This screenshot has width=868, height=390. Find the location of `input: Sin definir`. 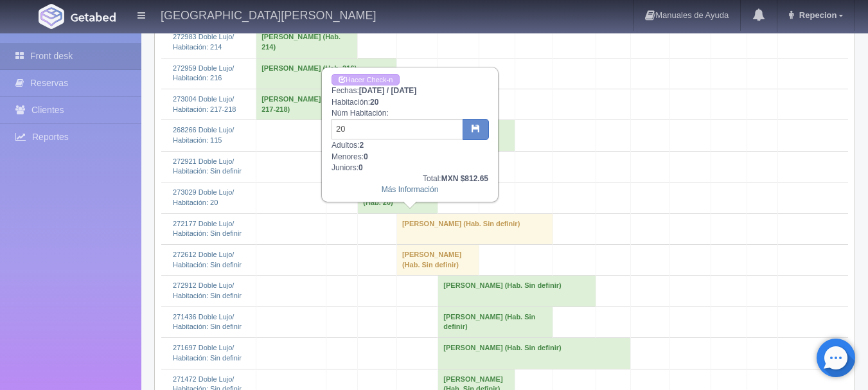

input: Sin definir is located at coordinates (397, 129).